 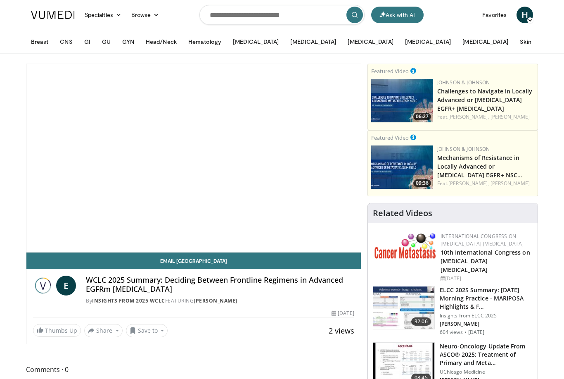 What do you see at coordinates (406, 245) in the screenshot?
I see `img: 6ff8bc22-9509-4454-a4f8-ac79dd3b8976.png.150x105_q85_autocrop_double_scale_upscale_version-0.2.png` at bounding box center [406, 245].